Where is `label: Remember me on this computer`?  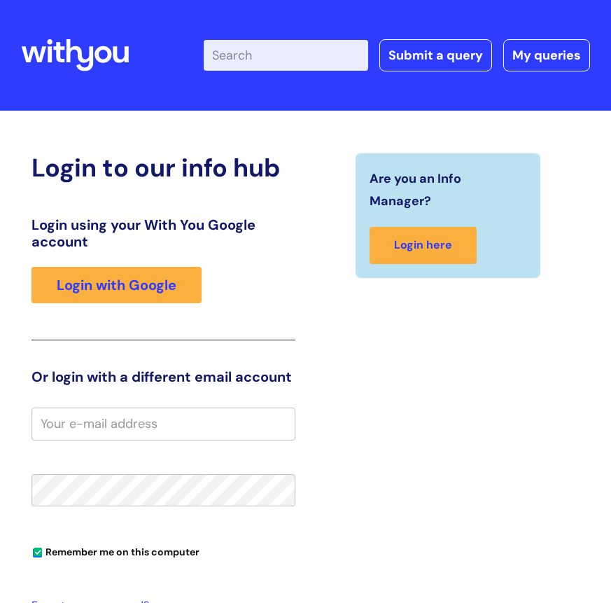 label: Remember me on this computer is located at coordinates (116, 550).